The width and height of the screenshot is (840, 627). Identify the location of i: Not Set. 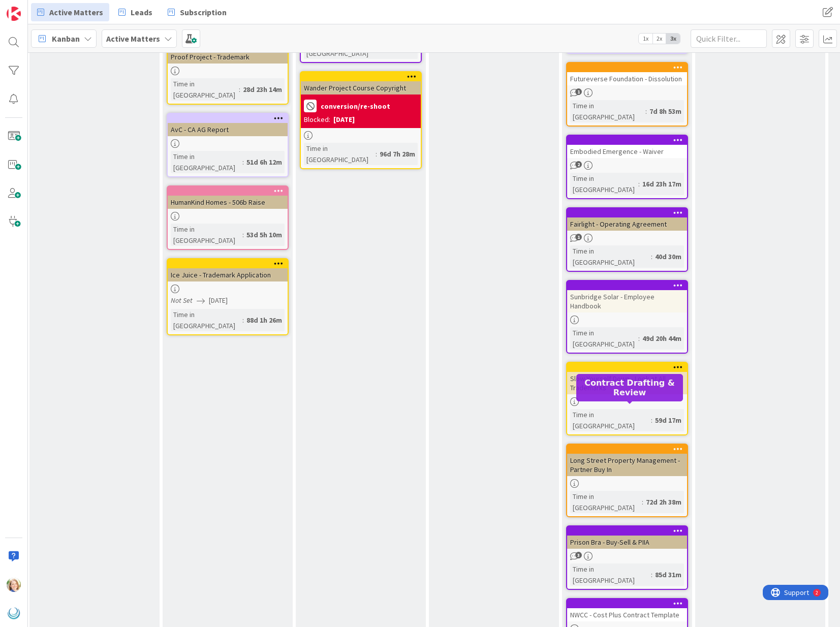
(181, 300).